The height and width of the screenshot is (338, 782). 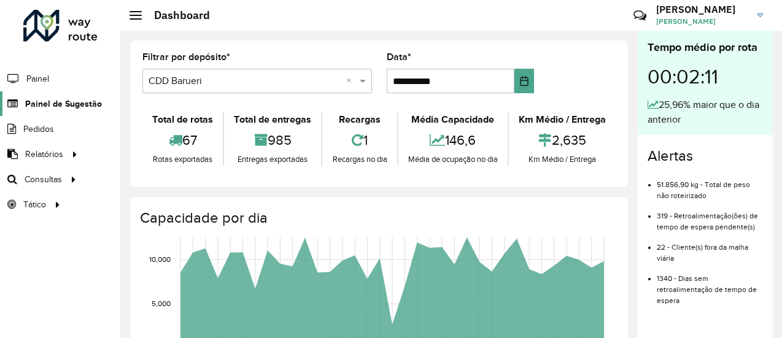 What do you see at coordinates (182, 120) in the screenshot?
I see `div: Total de rotas` at bounding box center [182, 120].